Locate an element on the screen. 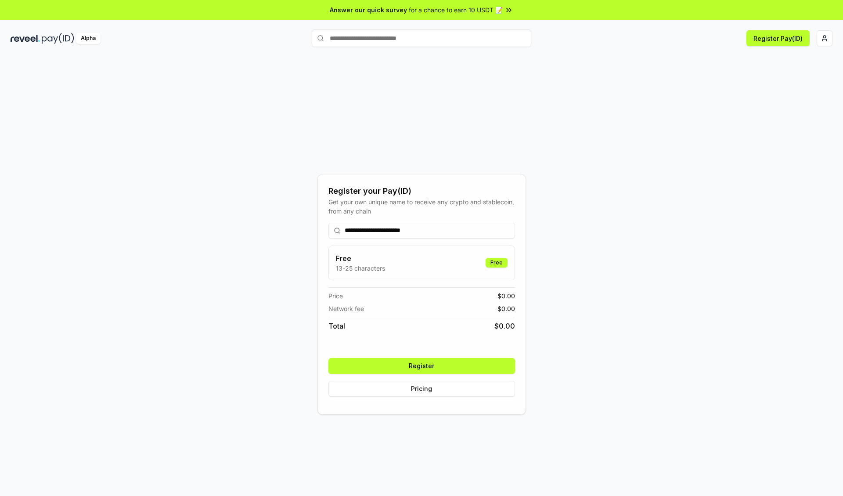  img: pay_id is located at coordinates (58, 38).